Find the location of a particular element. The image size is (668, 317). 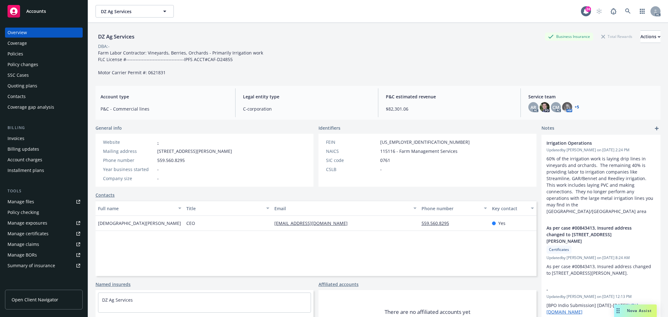

span: Legal entity type is located at coordinates (306, 96).